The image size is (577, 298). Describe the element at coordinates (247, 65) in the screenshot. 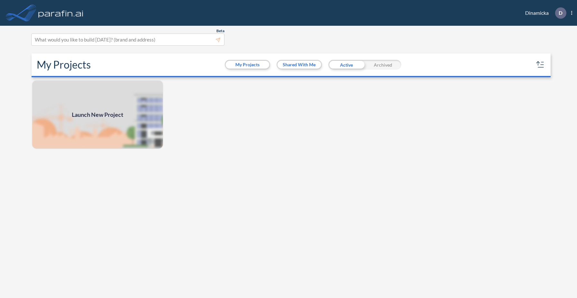

I see `button: My Projects` at that location.